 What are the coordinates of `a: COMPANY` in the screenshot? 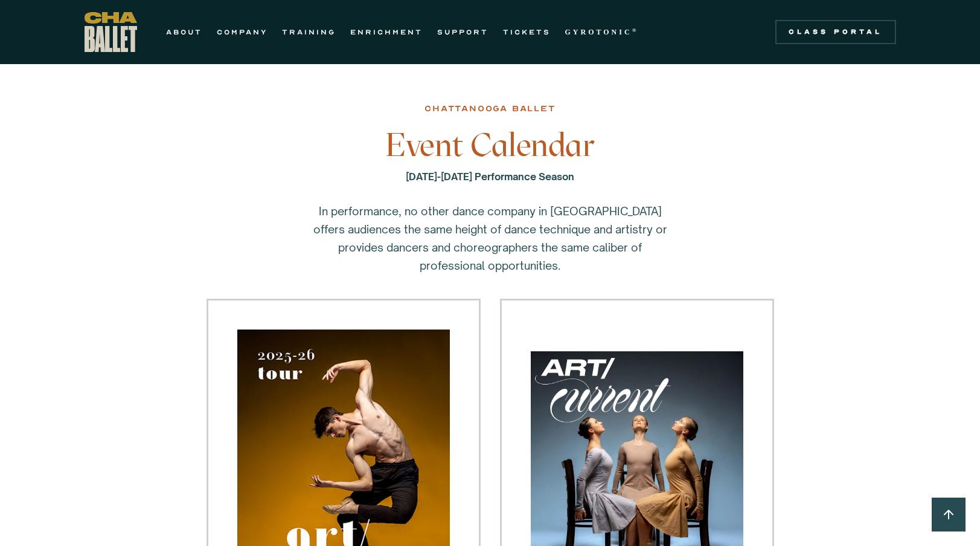 It's located at (242, 32).